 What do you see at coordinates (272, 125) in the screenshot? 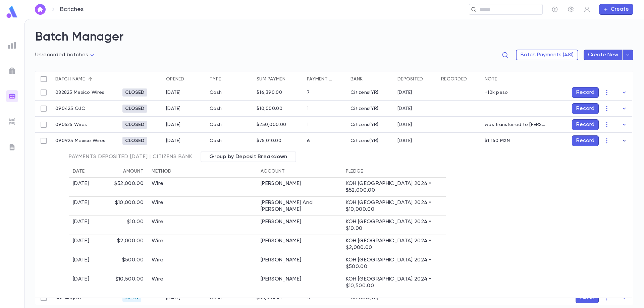
I see `div: $250,000.00` at bounding box center [272, 125].